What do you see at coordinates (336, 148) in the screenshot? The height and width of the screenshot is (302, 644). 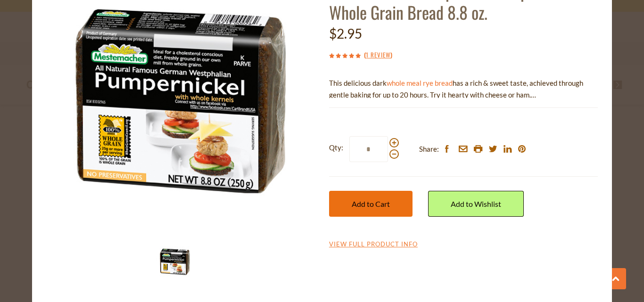 I see `strong: Qty:` at bounding box center [336, 148].